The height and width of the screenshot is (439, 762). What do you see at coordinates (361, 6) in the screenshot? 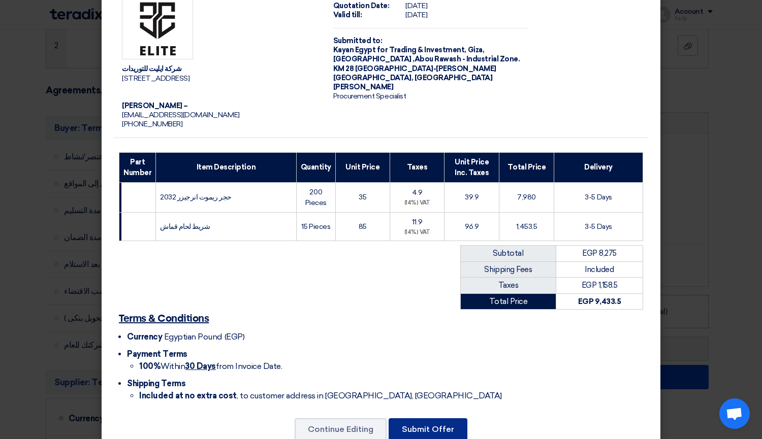
I see `strong: Quotation Date:` at bounding box center [361, 6].